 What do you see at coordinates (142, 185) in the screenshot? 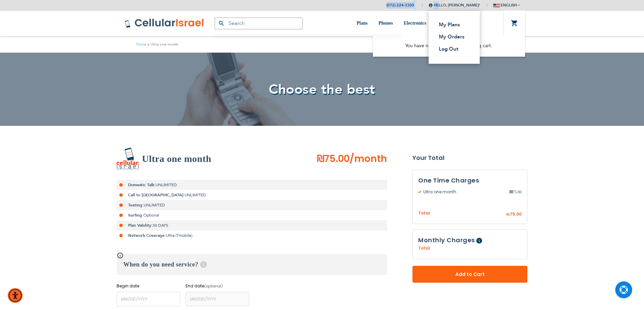
I see `strong: Domestic Talk:` at bounding box center [142, 185].